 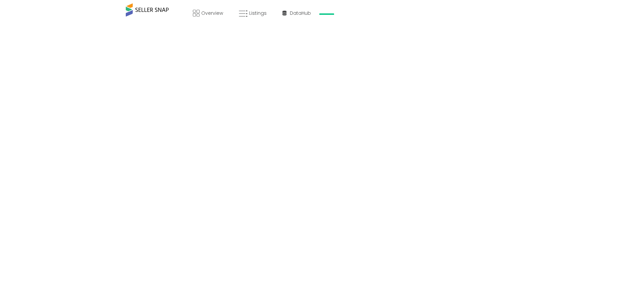 What do you see at coordinates (258, 13) in the screenshot?
I see `span: Listings` at bounding box center [258, 13].